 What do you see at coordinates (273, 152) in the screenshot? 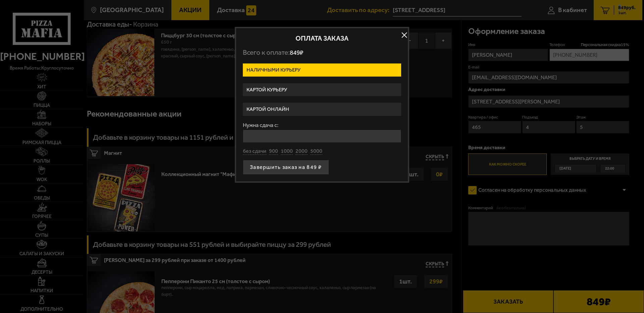
I see `button: 900` at bounding box center [273, 152].